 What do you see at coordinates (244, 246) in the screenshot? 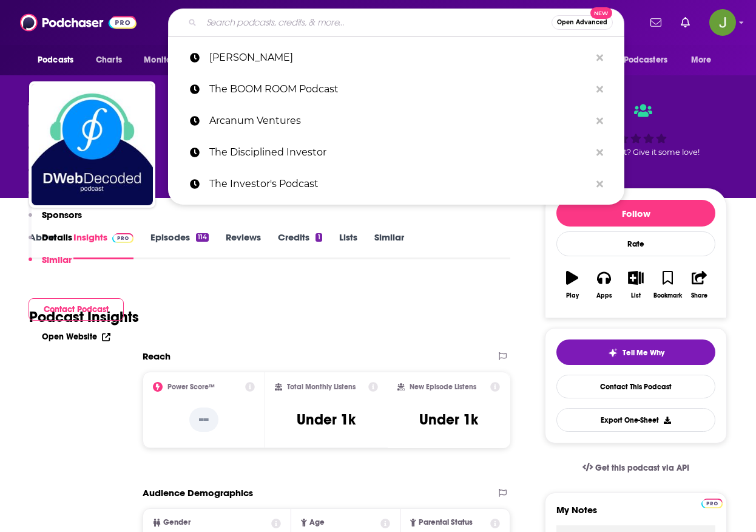
I see `a: Reviews` at bounding box center [244, 246].